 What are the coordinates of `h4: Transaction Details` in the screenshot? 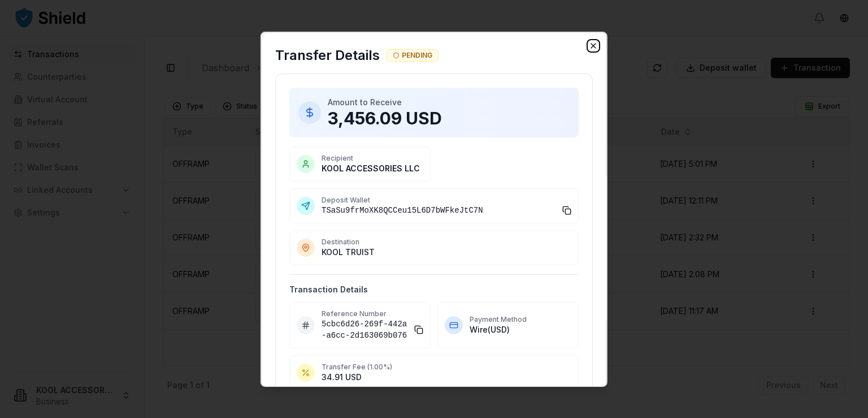 It's located at (434, 289).